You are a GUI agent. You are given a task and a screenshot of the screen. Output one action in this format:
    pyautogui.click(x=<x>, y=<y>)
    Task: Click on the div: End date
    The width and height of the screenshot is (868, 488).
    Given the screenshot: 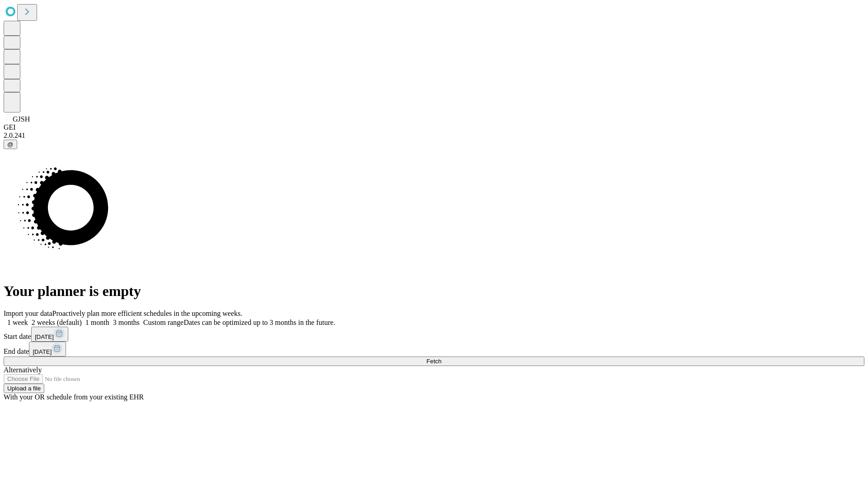 What is the action you would take?
    pyautogui.click(x=434, y=349)
    